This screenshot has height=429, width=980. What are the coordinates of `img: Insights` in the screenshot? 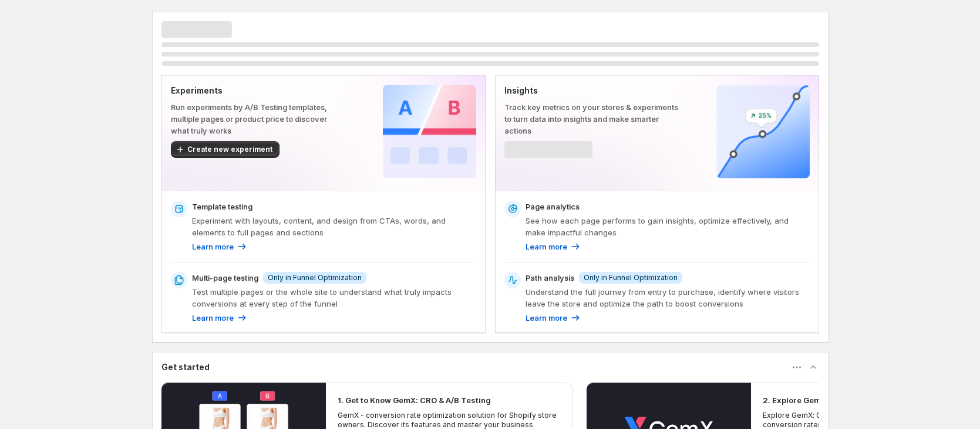 It's located at (763, 131).